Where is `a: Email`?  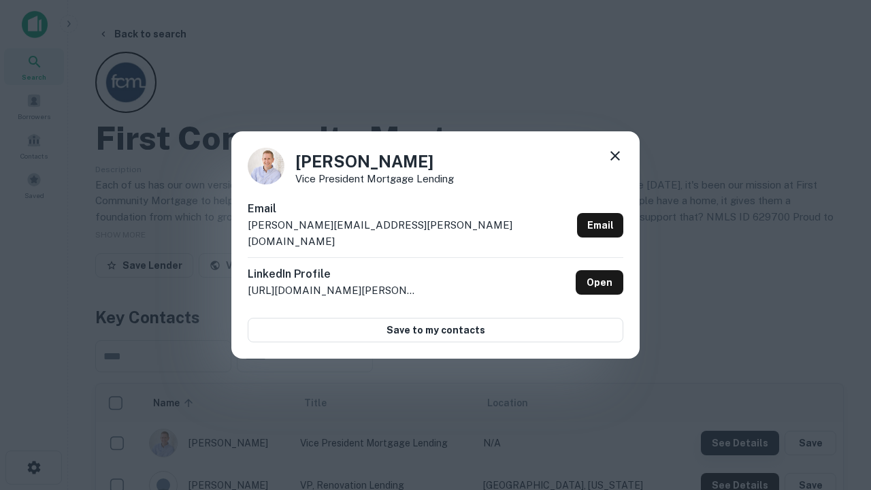 a: Email is located at coordinates (600, 225).